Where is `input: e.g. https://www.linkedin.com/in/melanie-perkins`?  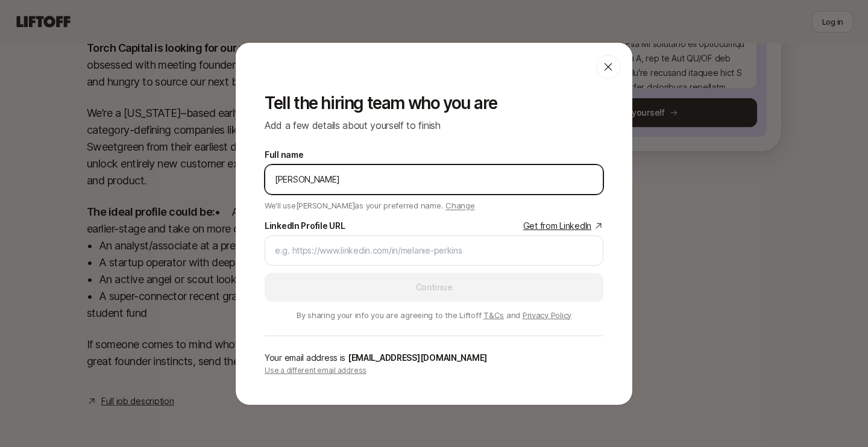 input: e.g. https://www.linkedin.com/in/melanie-perkins is located at coordinates (434, 251).